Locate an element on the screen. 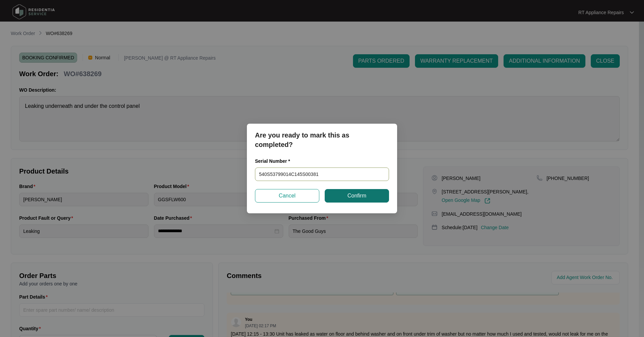 The height and width of the screenshot is (337, 644). button: Confirm is located at coordinates (356, 196).